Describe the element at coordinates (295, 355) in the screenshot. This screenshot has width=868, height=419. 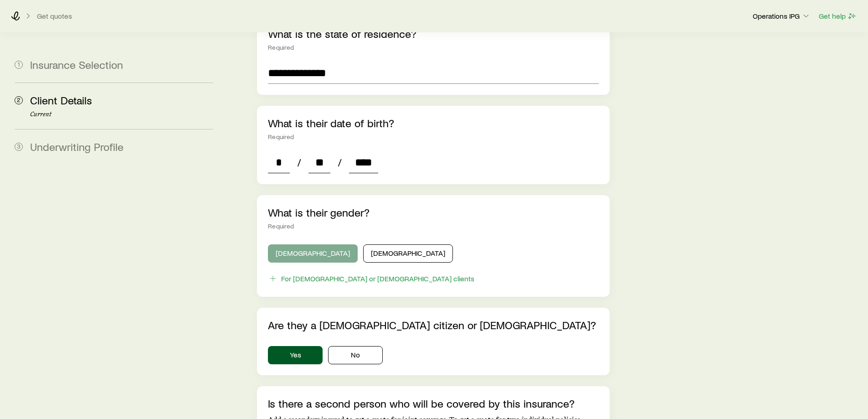
I see `button: Yes` at that location.